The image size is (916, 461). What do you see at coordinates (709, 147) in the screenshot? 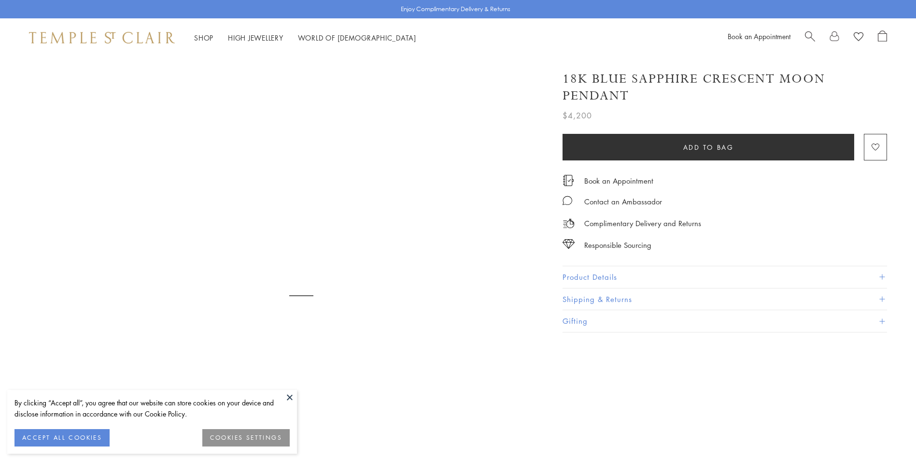
I see `button: Add to bag` at bounding box center [709, 147].